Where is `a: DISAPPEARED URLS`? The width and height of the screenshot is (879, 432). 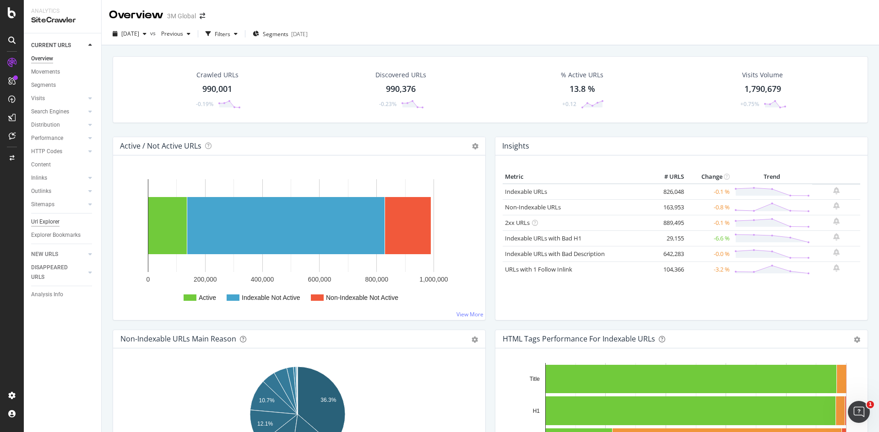 a: DISAPPEARED URLS is located at coordinates (58, 273).